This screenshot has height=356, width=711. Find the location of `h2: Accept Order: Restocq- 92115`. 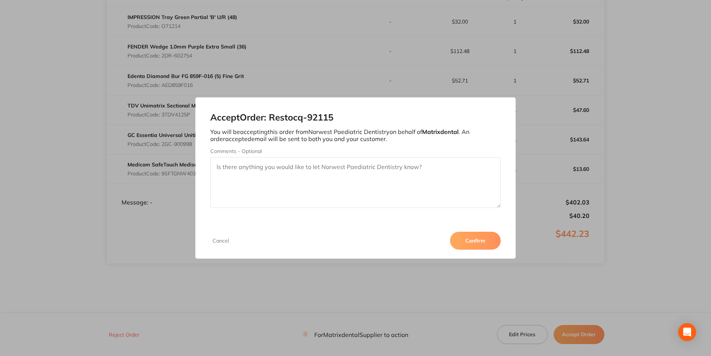

h2: Accept Order: Restocq- 92115 is located at coordinates (355, 117).